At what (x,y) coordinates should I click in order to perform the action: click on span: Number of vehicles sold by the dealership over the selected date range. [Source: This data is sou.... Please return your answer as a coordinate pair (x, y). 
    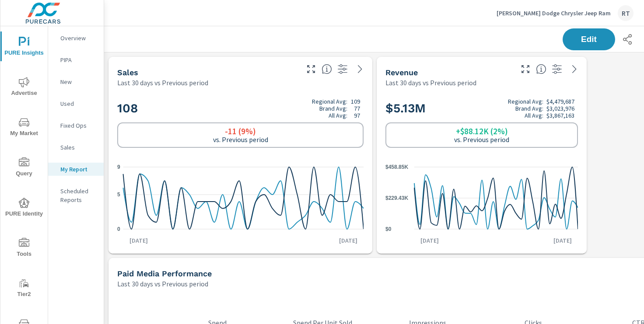
    Looking at the image, I should click on (327, 69).